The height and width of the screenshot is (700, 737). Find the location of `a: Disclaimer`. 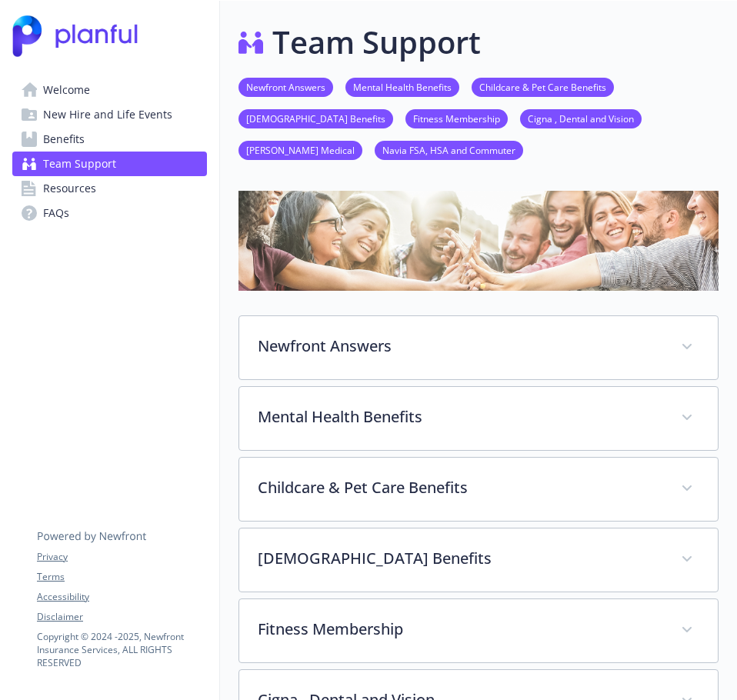

a: Disclaimer is located at coordinates (122, 617).